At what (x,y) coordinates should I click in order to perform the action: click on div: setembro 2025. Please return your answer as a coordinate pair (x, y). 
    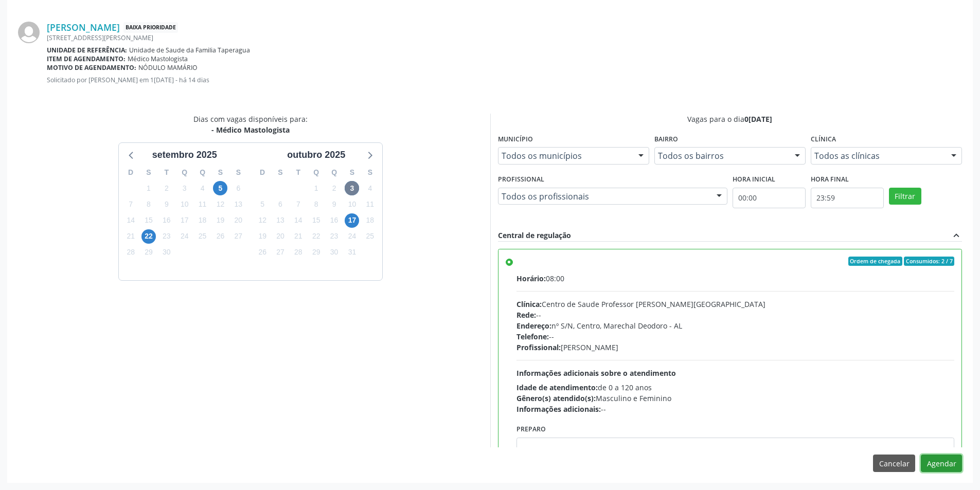
    Looking at the image, I should click on (185, 155).